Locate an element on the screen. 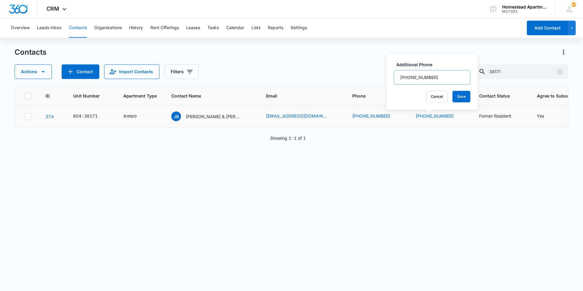 This screenshot has width=583, height=291. button: Overview is located at coordinates (20, 28).